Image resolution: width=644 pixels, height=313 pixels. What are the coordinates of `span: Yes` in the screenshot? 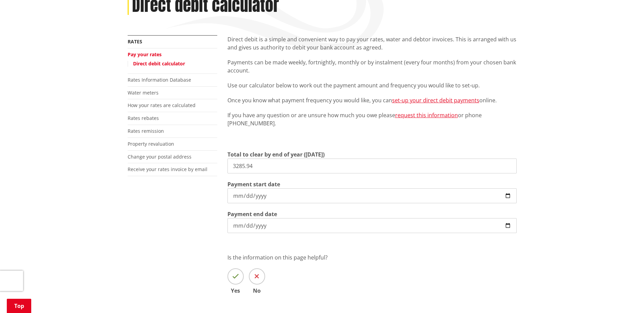 It's located at (236, 291).